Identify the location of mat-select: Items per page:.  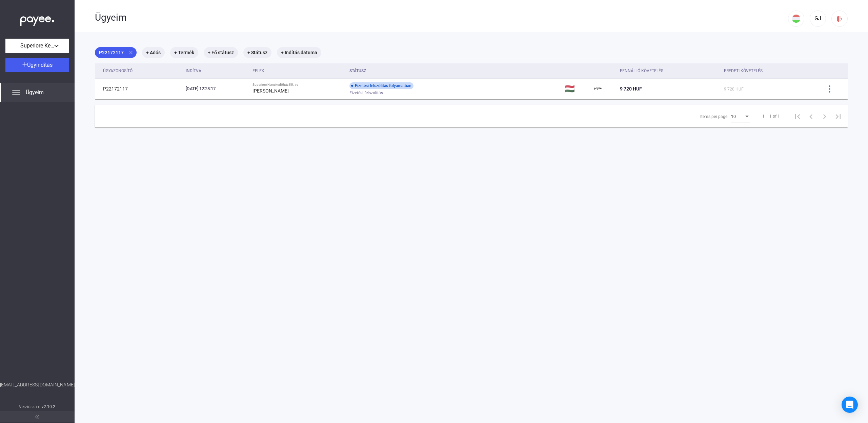
(740, 116).